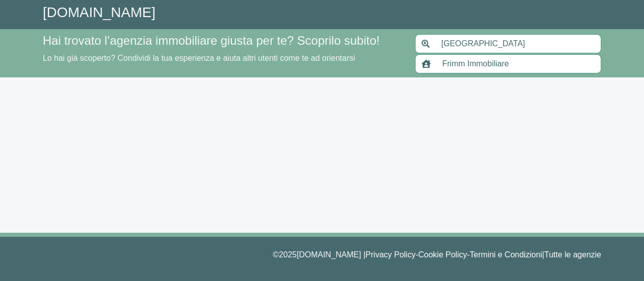  What do you see at coordinates (223, 41) in the screenshot?
I see `h4: Hai trovato l’agenzia immobiliare giusta per te? Scoprilo subito!` at bounding box center [223, 41].